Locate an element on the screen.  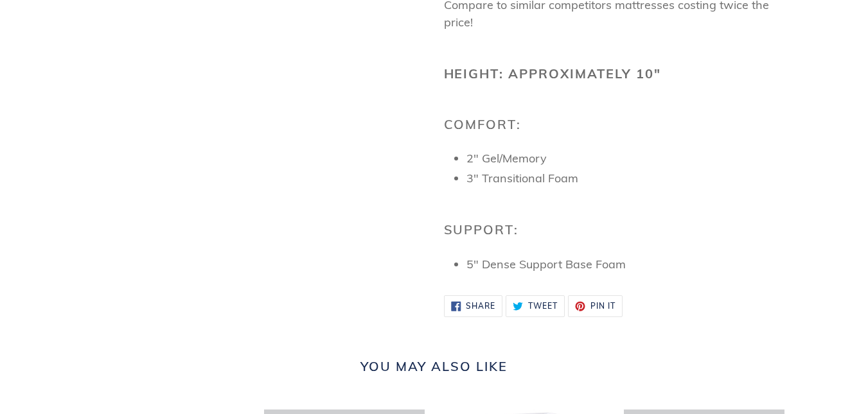
h2: Support: is located at coordinates (614, 230).